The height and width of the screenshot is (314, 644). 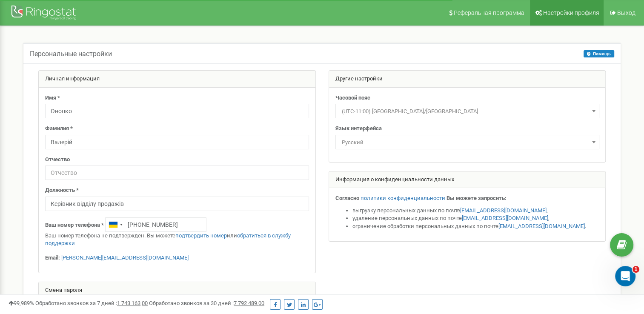 I want to click on strong: Email:, so click(x=52, y=258).